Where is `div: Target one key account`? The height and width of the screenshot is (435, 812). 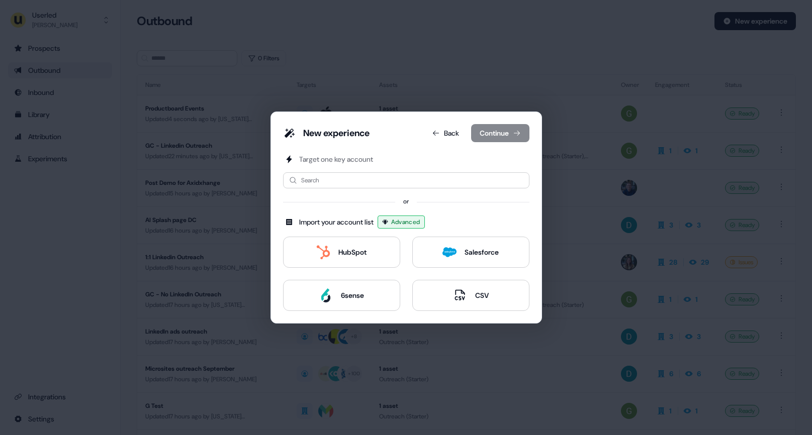
div: Target one key account is located at coordinates (336, 159).